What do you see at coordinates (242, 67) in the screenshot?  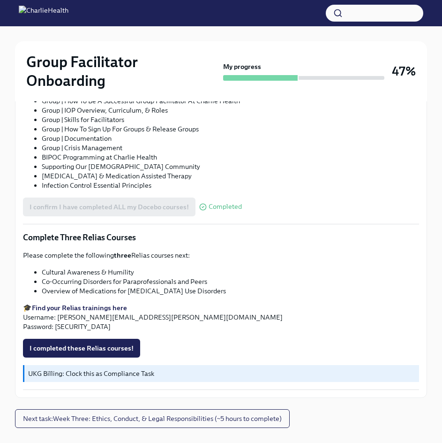 I see `strong: My progress` at bounding box center [242, 67].